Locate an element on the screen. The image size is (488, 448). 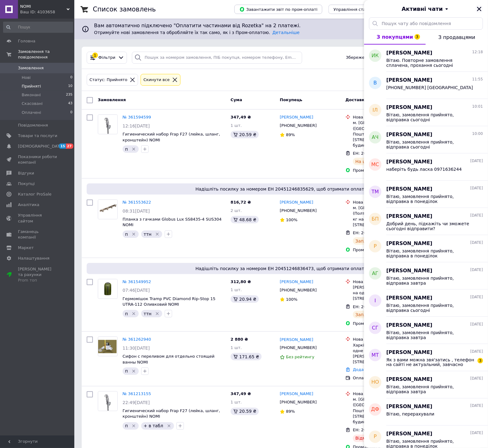
span: Вам автоматично підключено "Оплатити частинами від Rozetka" на 2 платежі. is located at coordinates (281, 26).